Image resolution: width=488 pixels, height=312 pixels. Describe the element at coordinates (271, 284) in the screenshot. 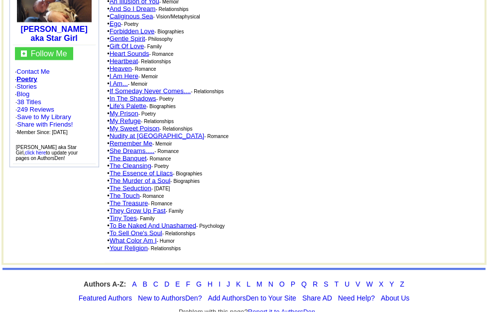

I see `a: N` at that location.